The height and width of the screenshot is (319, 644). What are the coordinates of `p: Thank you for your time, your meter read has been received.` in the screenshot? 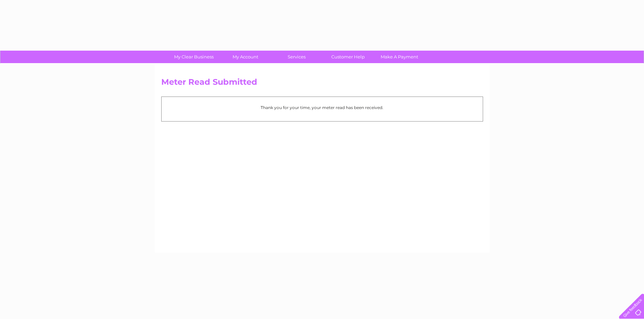 It's located at (322, 107).